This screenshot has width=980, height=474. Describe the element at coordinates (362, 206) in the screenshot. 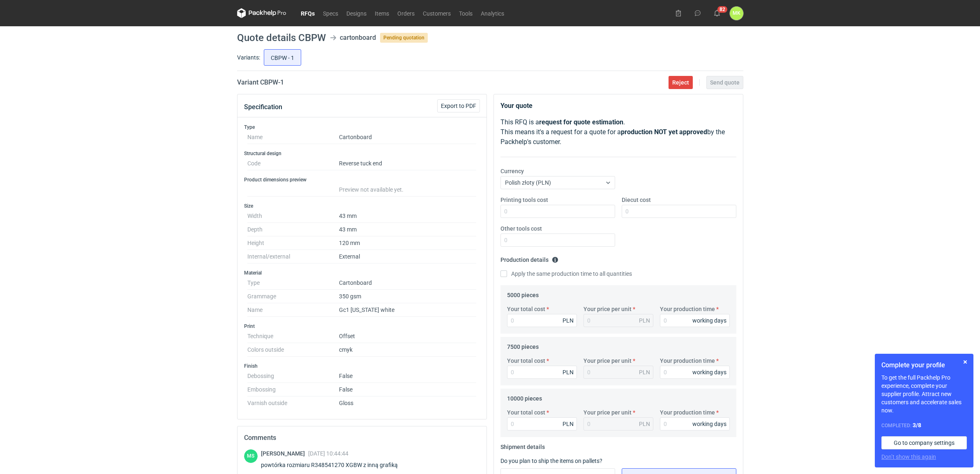

I see `h3: Size` at that location.